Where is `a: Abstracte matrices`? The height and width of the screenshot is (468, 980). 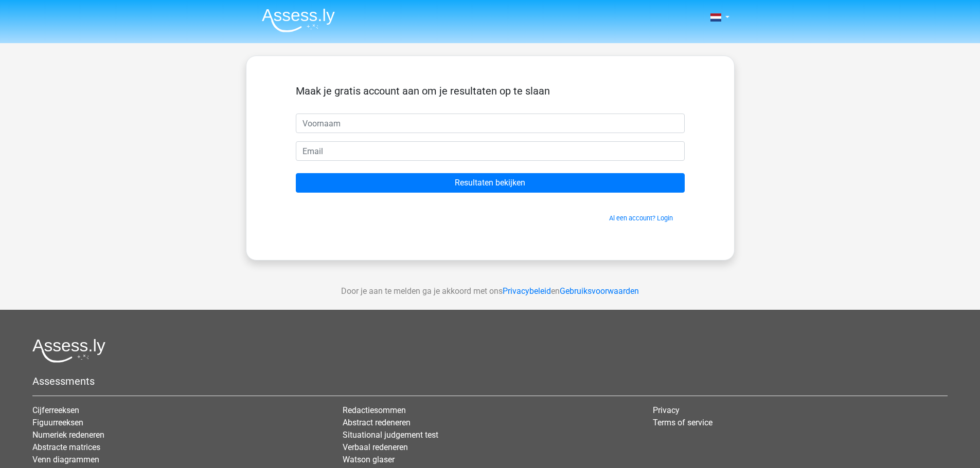
a: Abstracte matrices is located at coordinates (66, 447).